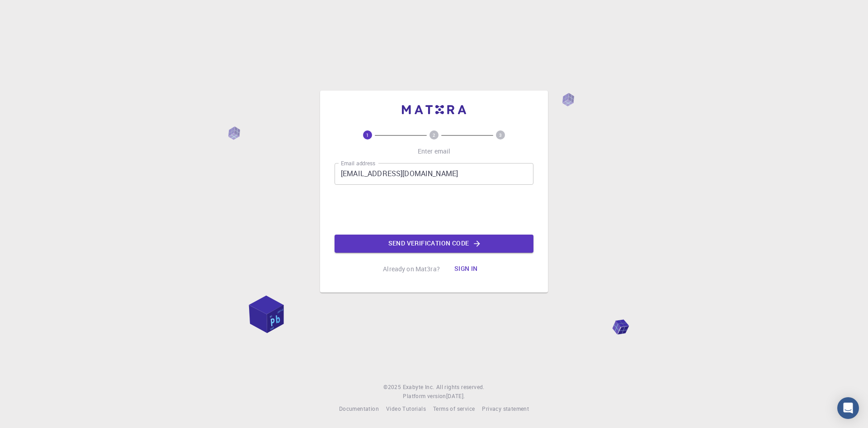 The height and width of the screenshot is (428, 868). Describe the element at coordinates (434, 151) in the screenshot. I see `p: Enter email` at that location.